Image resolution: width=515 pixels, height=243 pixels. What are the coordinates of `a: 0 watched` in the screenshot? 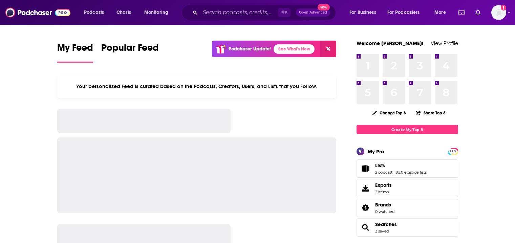 It's located at (385, 212).